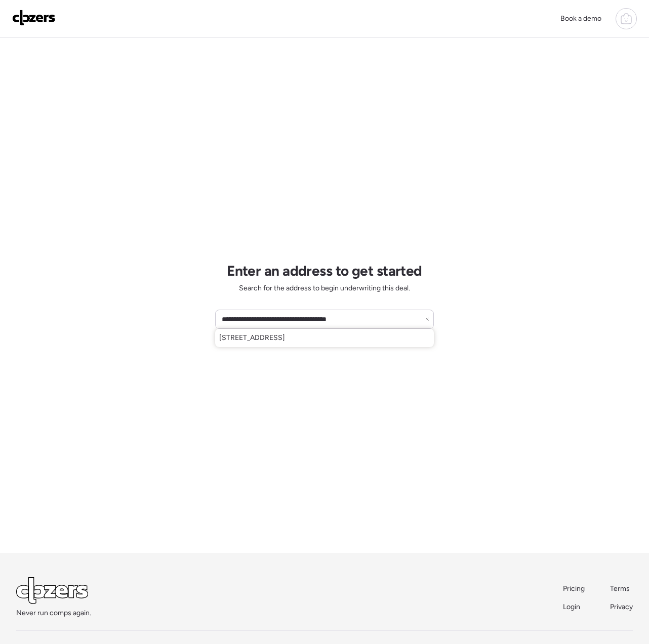 This screenshot has height=644, width=649. Describe the element at coordinates (621, 589) in the screenshot. I see `a: Terms` at that location.